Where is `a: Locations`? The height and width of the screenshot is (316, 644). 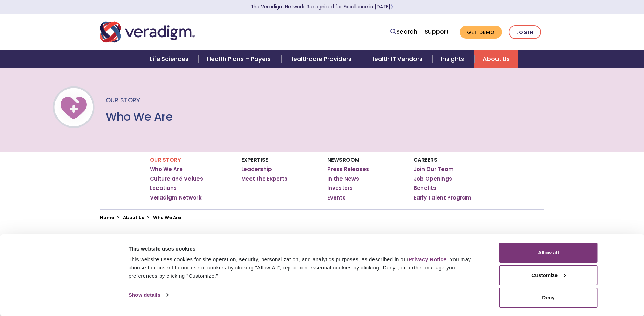 a: Locations is located at coordinates (163, 188).